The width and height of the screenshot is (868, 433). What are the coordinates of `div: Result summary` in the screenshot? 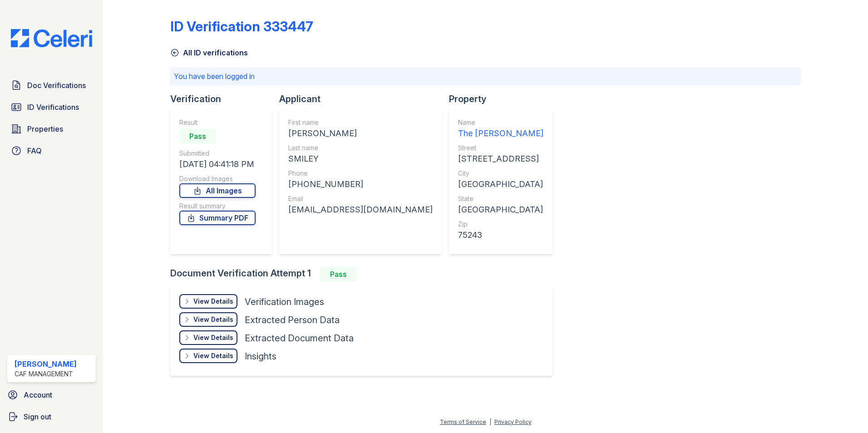 It's located at (217, 206).